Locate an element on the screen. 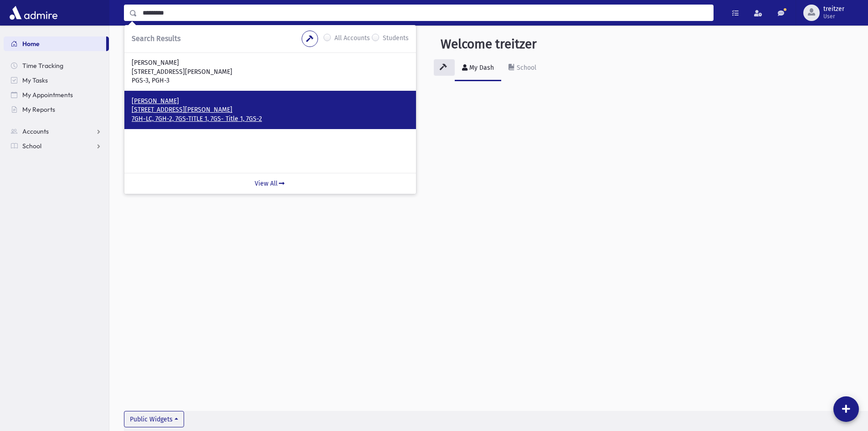 This screenshot has width=868, height=431. button: Public Widgets is located at coordinates (154, 419).